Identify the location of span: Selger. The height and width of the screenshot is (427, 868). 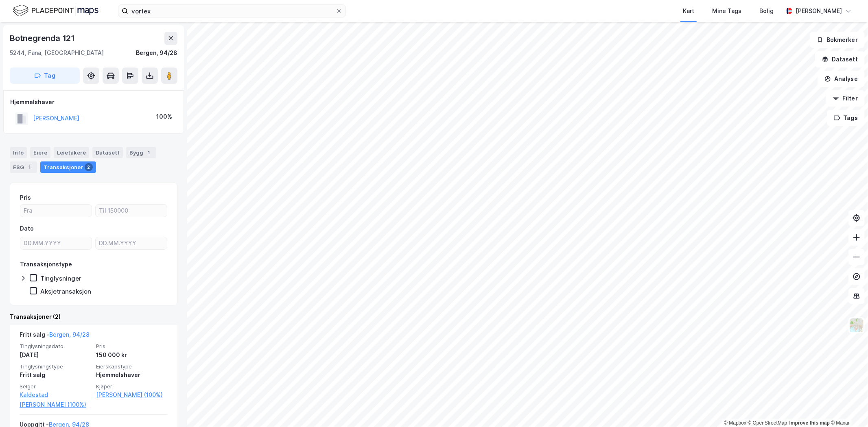
(55, 386).